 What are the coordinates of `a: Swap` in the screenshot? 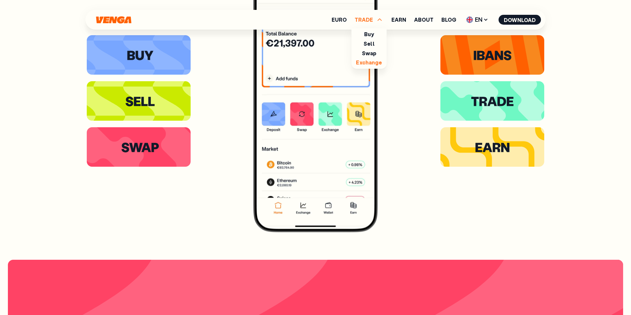 It's located at (369, 53).